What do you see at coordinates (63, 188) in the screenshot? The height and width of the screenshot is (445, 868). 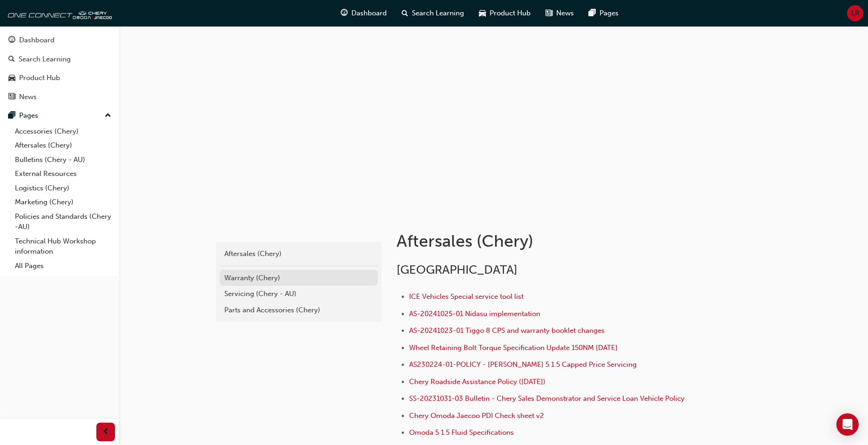 I see `a: Logistics (Chery)` at bounding box center [63, 188].